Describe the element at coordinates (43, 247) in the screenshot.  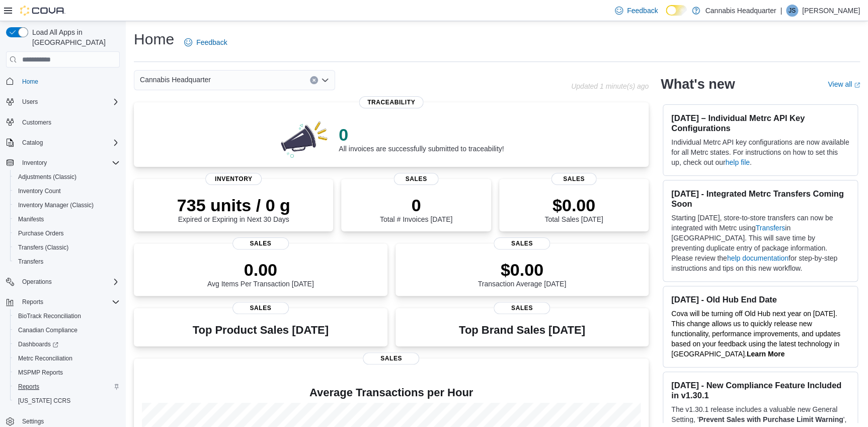
I see `a: Transfers (Classic)` at that location.